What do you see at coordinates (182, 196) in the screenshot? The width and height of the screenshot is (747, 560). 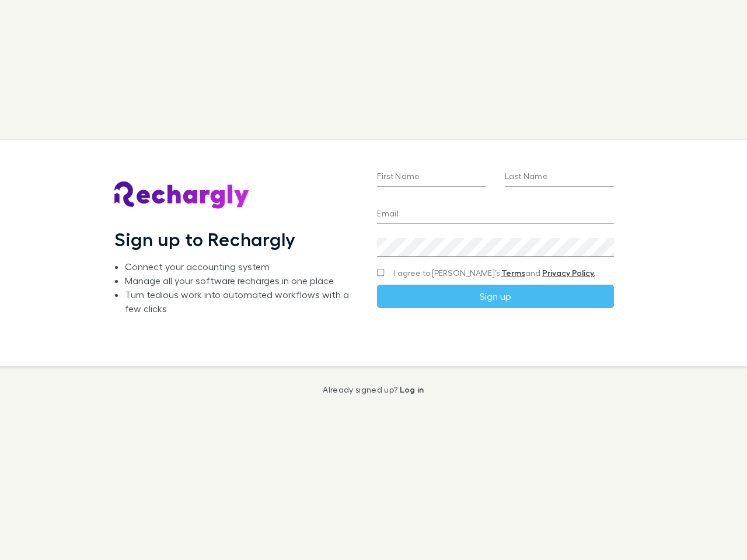 I see `img: Rechargly's Logo` at bounding box center [182, 196].